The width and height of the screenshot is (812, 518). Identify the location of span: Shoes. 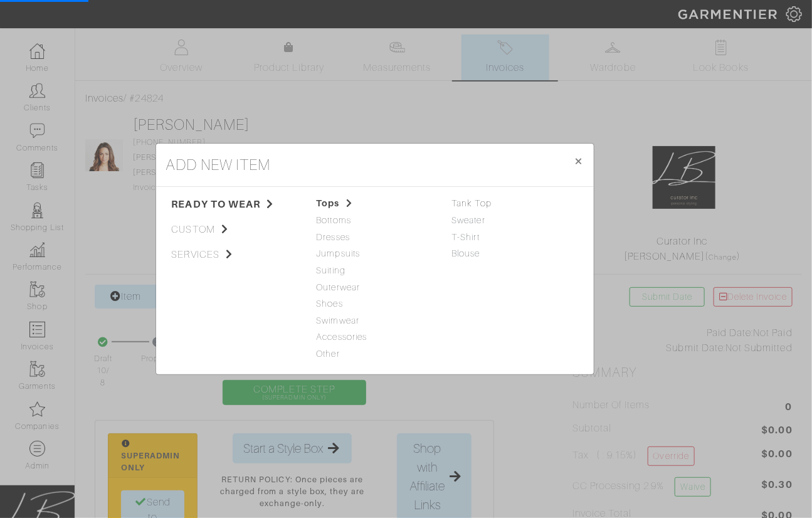
(375, 304).